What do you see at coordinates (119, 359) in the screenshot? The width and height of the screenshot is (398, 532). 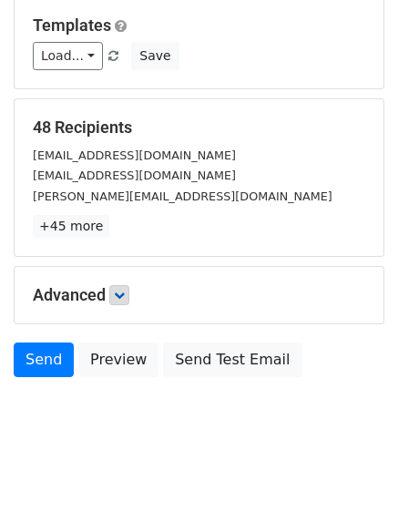 I see `a: Preview` at bounding box center [119, 359].